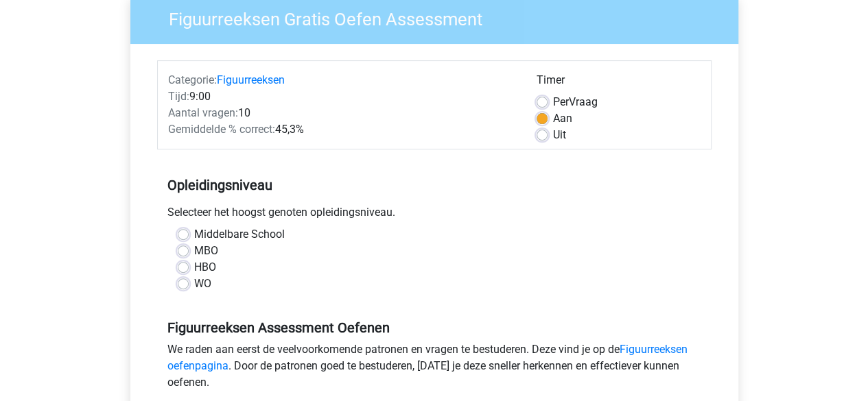  I want to click on h3: Figuurreeksen Gratis Oefen Assessment, so click(440, 16).